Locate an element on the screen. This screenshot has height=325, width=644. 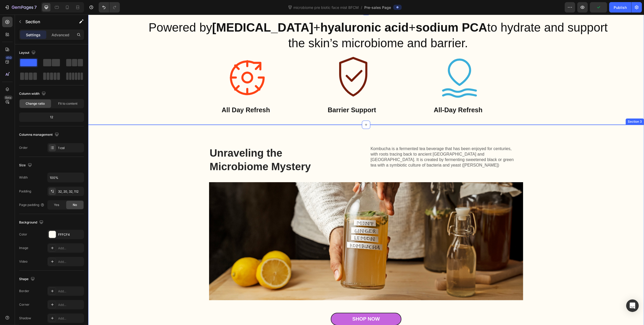
p: 7 is located at coordinates (36, 8).